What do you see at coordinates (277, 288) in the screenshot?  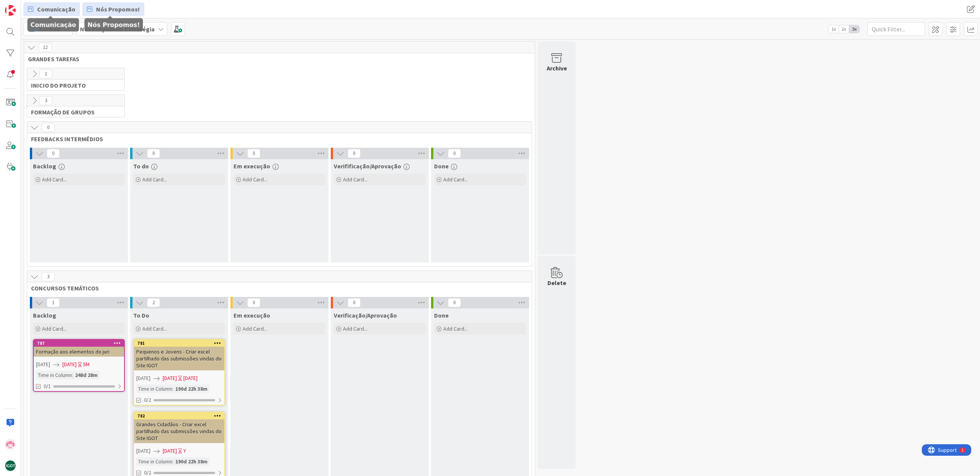 I see `span: CONCURSOS TEMÁTICOS` at bounding box center [277, 288].